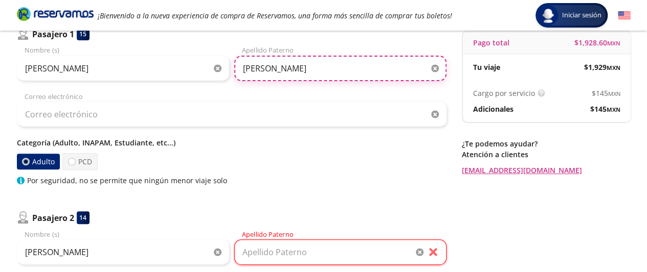 The width and height of the screenshot is (647, 272). I want to click on span: Iniciar sesión, so click(581, 15).